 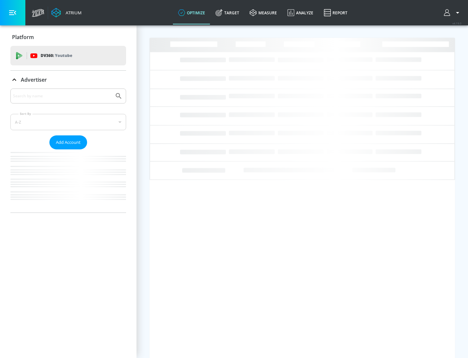 What do you see at coordinates (66, 13) in the screenshot?
I see `a: Atrium` at bounding box center [66, 13].